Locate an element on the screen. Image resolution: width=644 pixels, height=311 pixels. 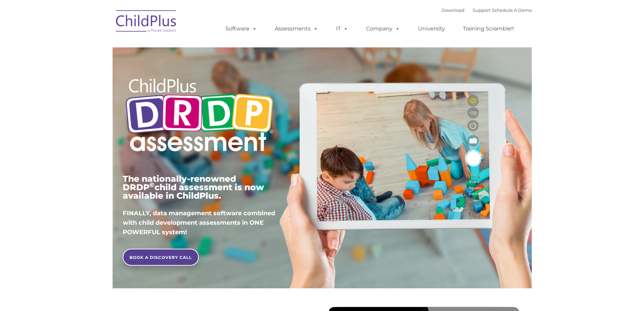
a: Schedule A Demo is located at coordinates (511, 10).